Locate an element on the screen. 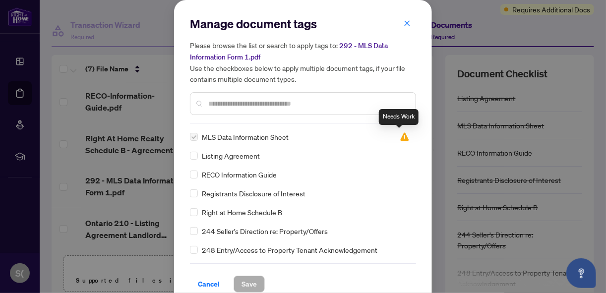 This screenshot has height=293, width=606. span: MLS Data Information Sheet is located at coordinates (245, 137).